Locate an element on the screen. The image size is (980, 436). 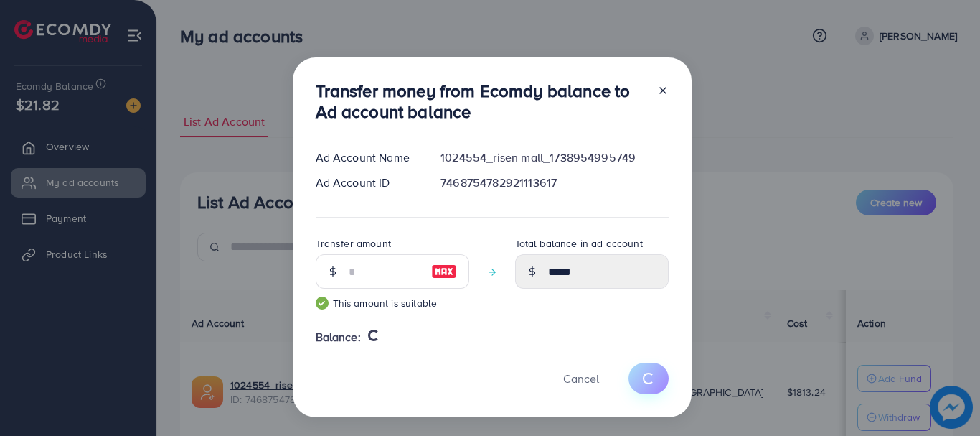
div: 7468754782921113617 is located at coordinates (554, 182).